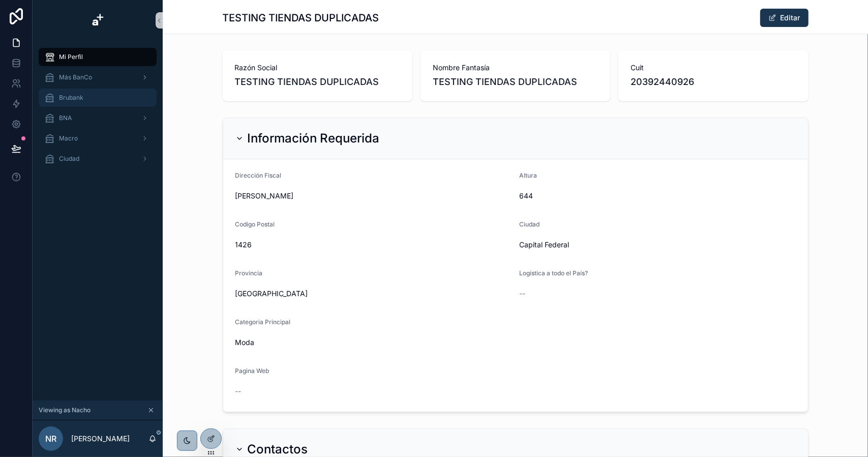 This screenshot has width=868, height=457. What do you see at coordinates (528, 175) in the screenshot?
I see `span: Altura` at bounding box center [528, 175].